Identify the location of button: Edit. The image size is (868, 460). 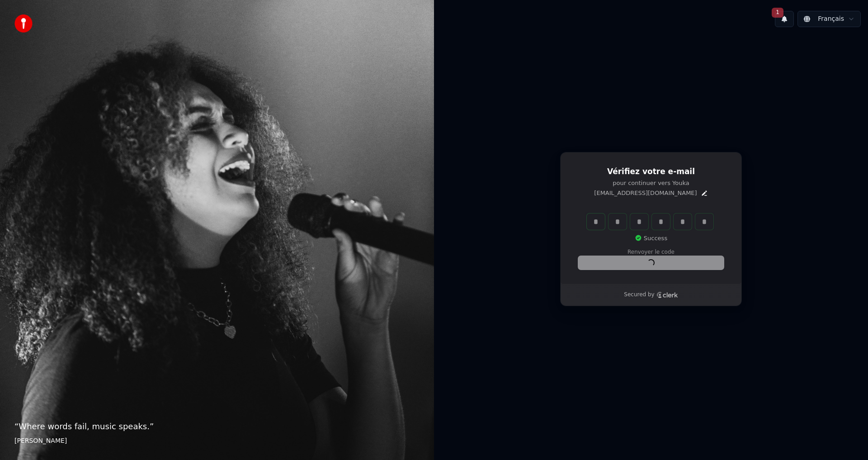
(704, 193).